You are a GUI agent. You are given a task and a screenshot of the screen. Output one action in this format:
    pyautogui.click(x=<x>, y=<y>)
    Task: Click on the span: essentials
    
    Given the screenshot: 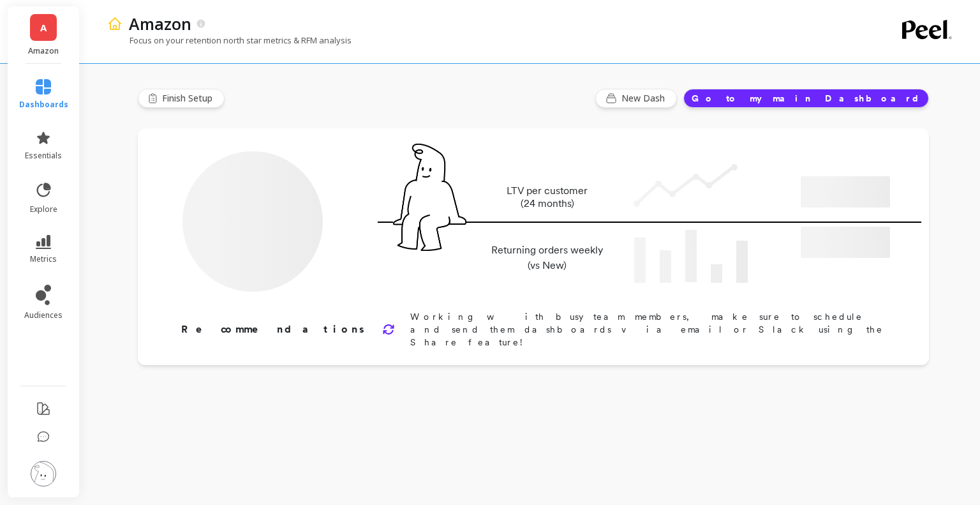 What is the action you would take?
    pyautogui.click(x=44, y=156)
    